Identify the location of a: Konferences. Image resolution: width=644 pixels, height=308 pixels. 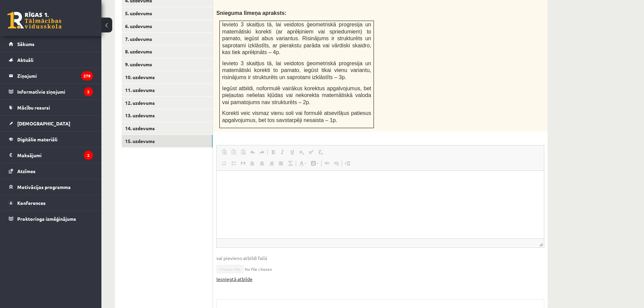
(51, 203).